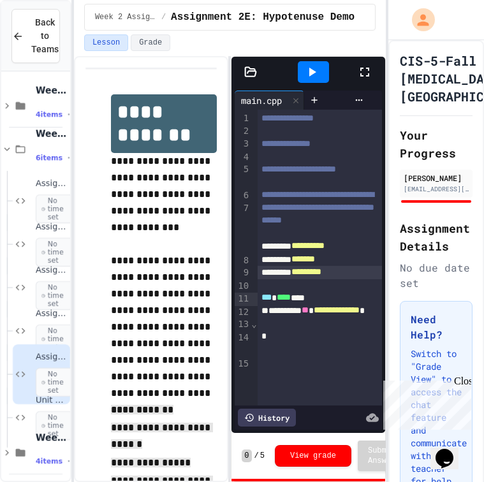  Describe the element at coordinates (254, 324) in the screenshot. I see `span: Fold line` at that location.